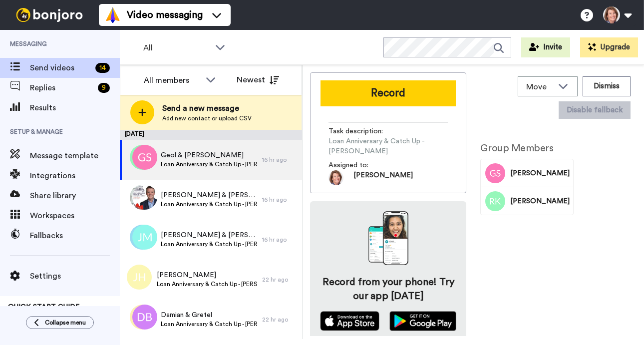 Image resolution: width=644 pixels, height=345 pixels. I want to click on span: Move, so click(540, 87).